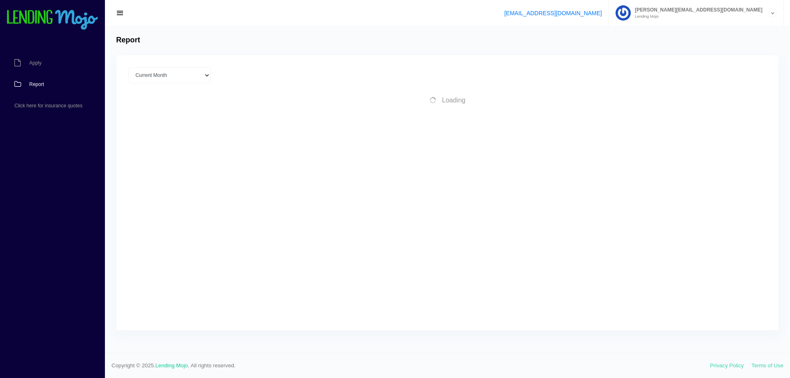  What do you see at coordinates (37, 84) in the screenshot?
I see `span: Report` at bounding box center [37, 84].